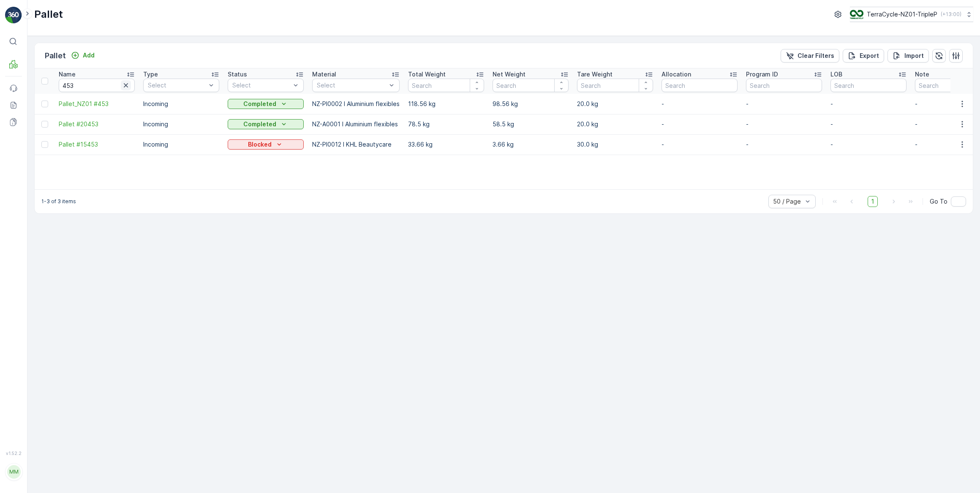 The width and height of the screenshot is (980, 493). What do you see at coordinates (530, 144) in the screenshot?
I see `p: 3.66 kg` at bounding box center [530, 144].